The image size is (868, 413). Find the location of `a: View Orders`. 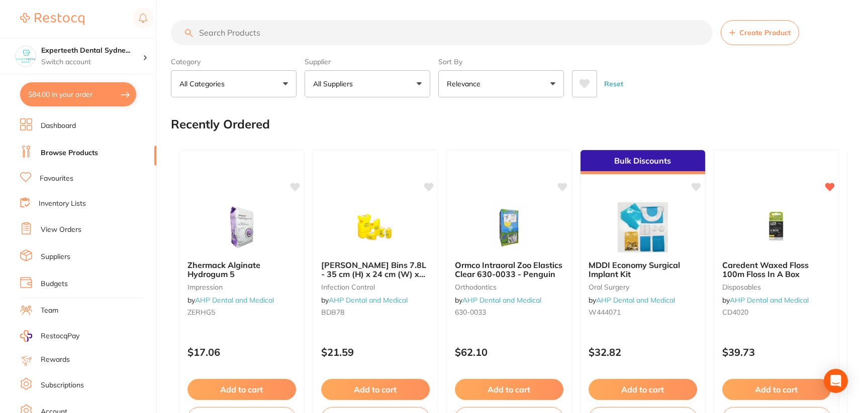

a: View Orders is located at coordinates (61, 230).